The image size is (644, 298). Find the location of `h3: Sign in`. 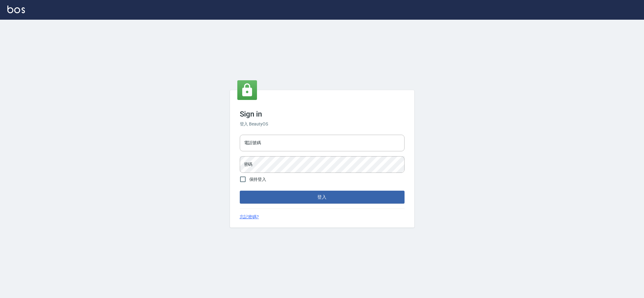

h3: Sign in is located at coordinates (322, 114).